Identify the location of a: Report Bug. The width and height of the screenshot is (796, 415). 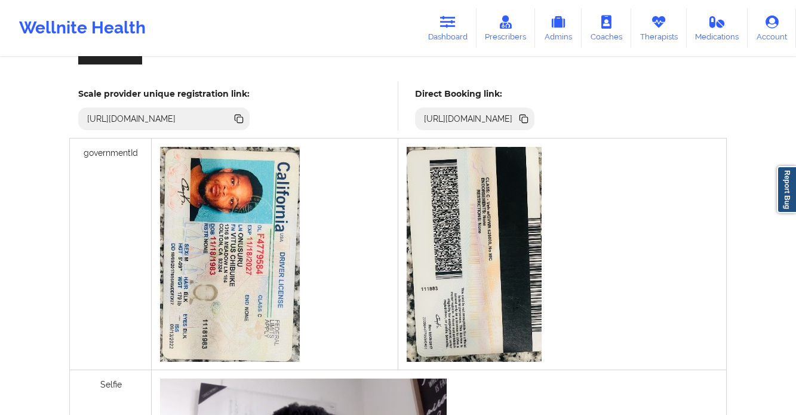
(787, 189).